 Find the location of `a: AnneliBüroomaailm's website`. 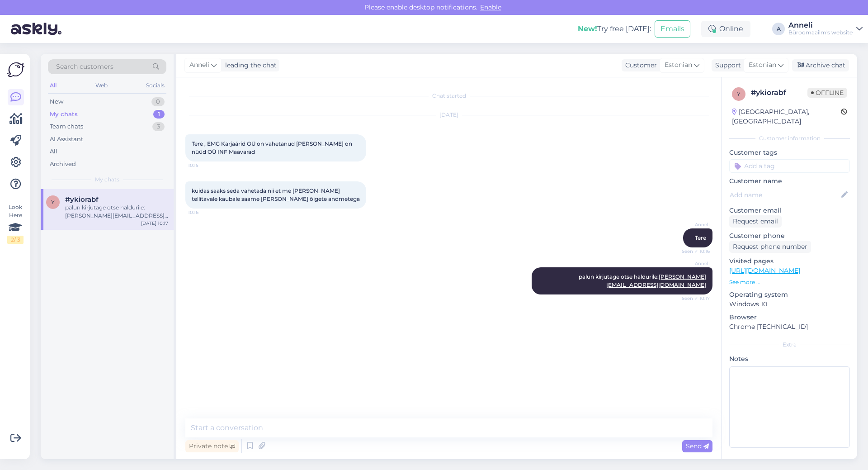

a: AnneliBüroomaailm's website is located at coordinates (826, 29).